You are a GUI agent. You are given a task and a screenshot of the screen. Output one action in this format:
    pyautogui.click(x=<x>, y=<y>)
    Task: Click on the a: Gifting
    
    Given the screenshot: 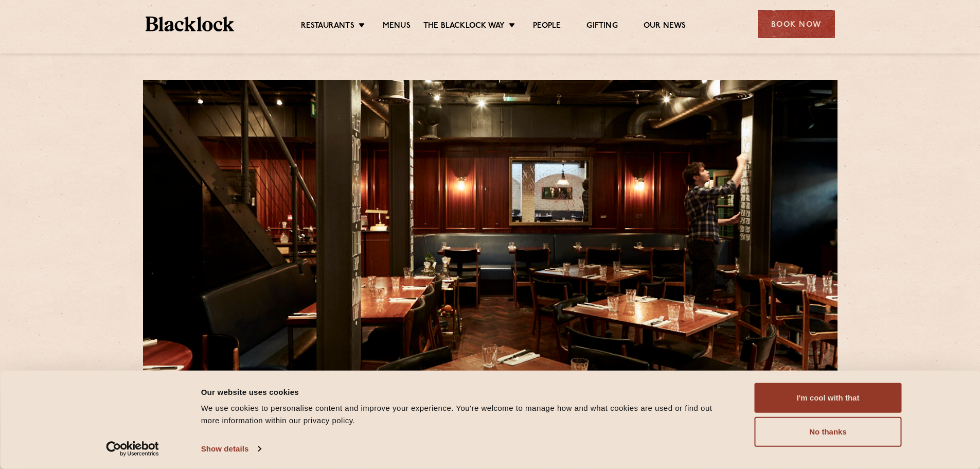 What is the action you would take?
    pyautogui.click(x=602, y=26)
    